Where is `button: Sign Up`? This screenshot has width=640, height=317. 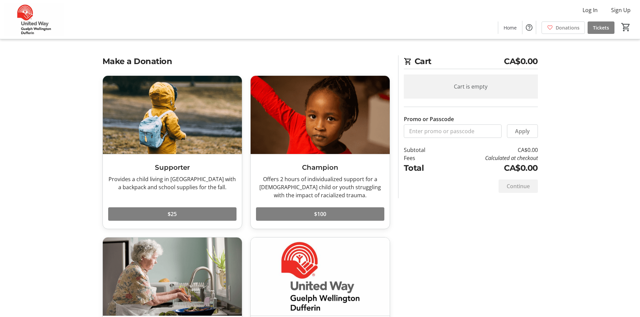
button: Sign Up is located at coordinates (621, 10).